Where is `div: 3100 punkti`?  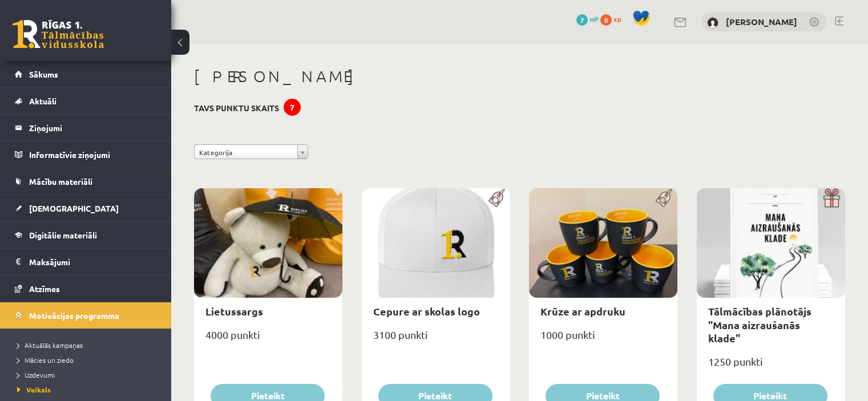
div: 3100 punkti is located at coordinates (436, 339).